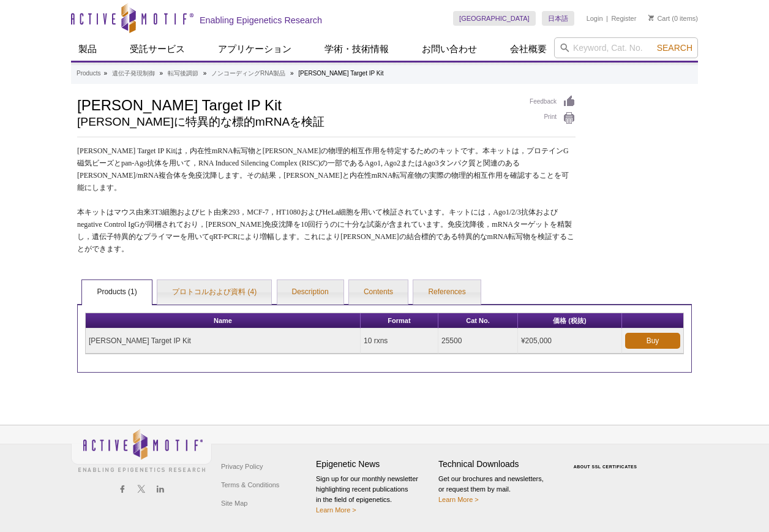 The width and height of the screenshot is (769, 532). I want to click on td: ¥205,000, so click(570, 341).